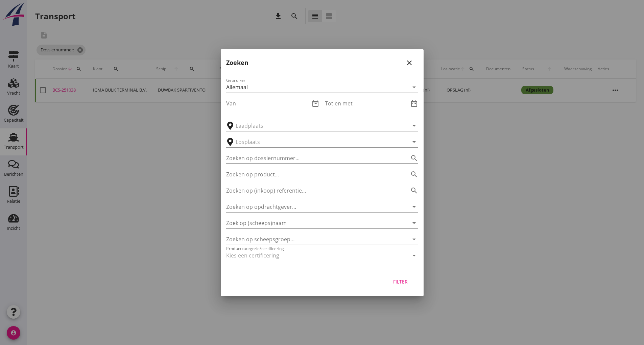 The height and width of the screenshot is (345, 644). Describe the element at coordinates (313, 207) in the screenshot. I see `input: Zoeken op opdrachtgever...` at that location.